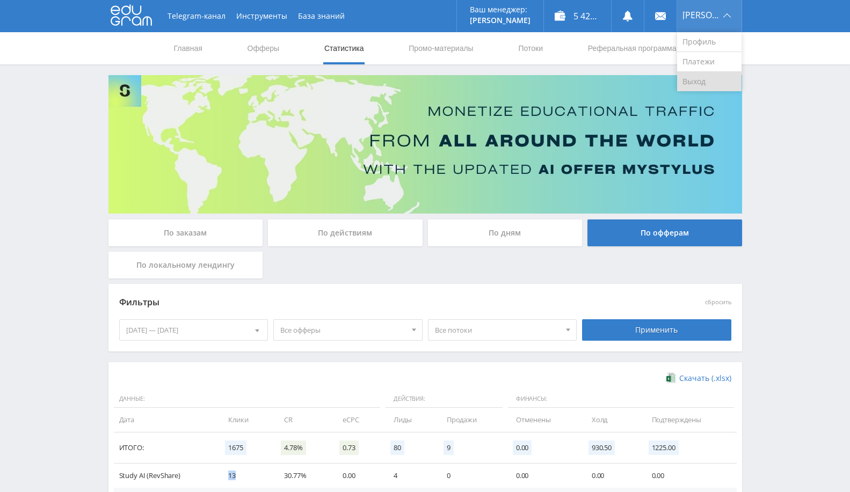 This screenshot has height=492, width=850. Describe the element at coordinates (709, 42) in the screenshot. I see `a: Профиль` at that location.